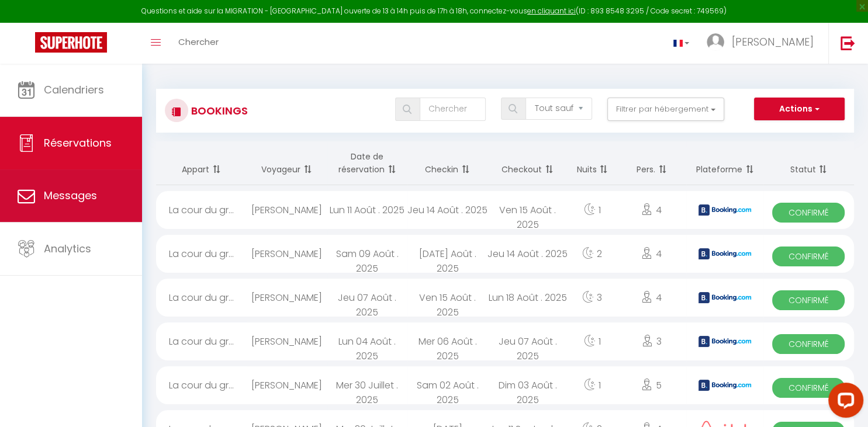 Image resolution: width=868 pixels, height=427 pixels. Describe the element at coordinates (287, 163) in the screenshot. I see `th: Sort by guest` at that location.